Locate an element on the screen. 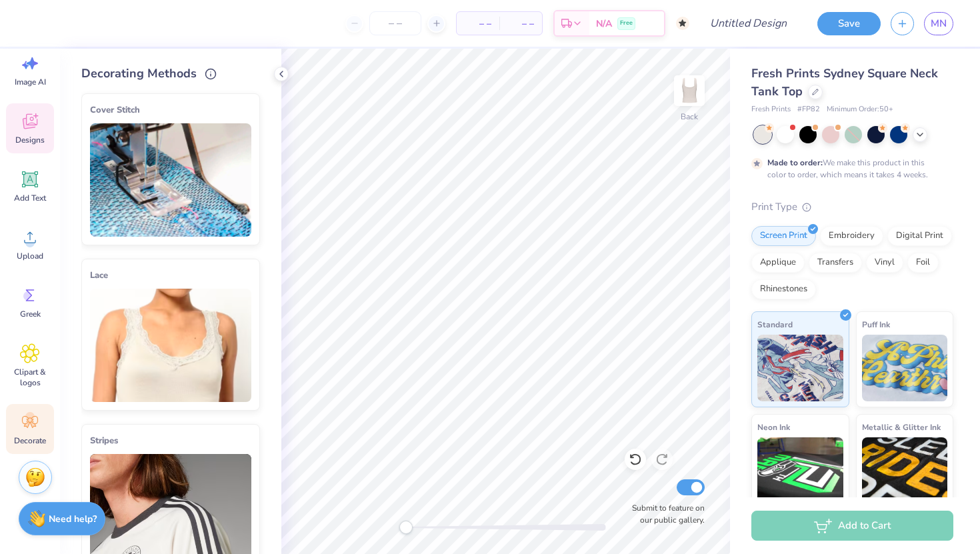  div: Accessibility label is located at coordinates (406, 528).